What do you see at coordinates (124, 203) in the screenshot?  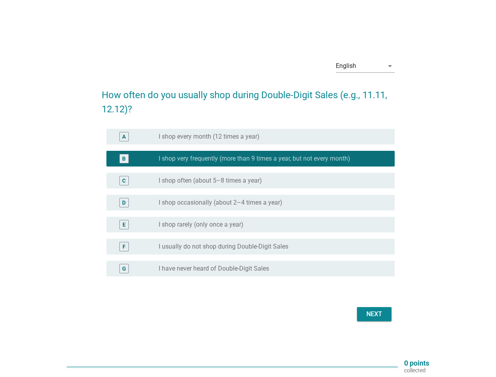 I see `div: D` at bounding box center [124, 203].